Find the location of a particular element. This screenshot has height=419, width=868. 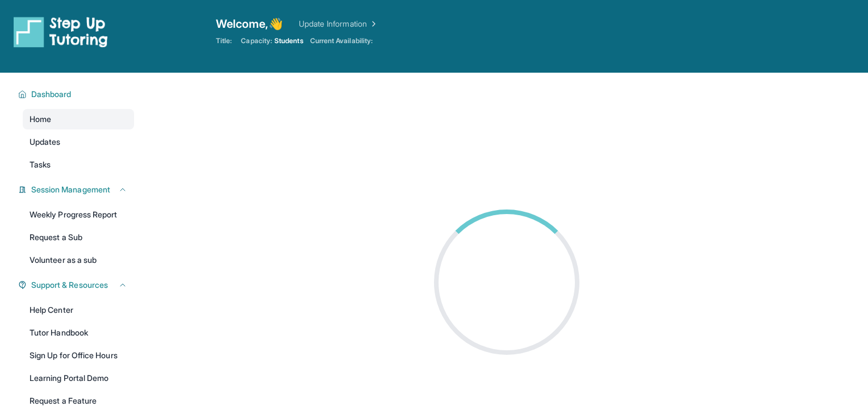

a: Learning Portal Demo is located at coordinates (78, 379).